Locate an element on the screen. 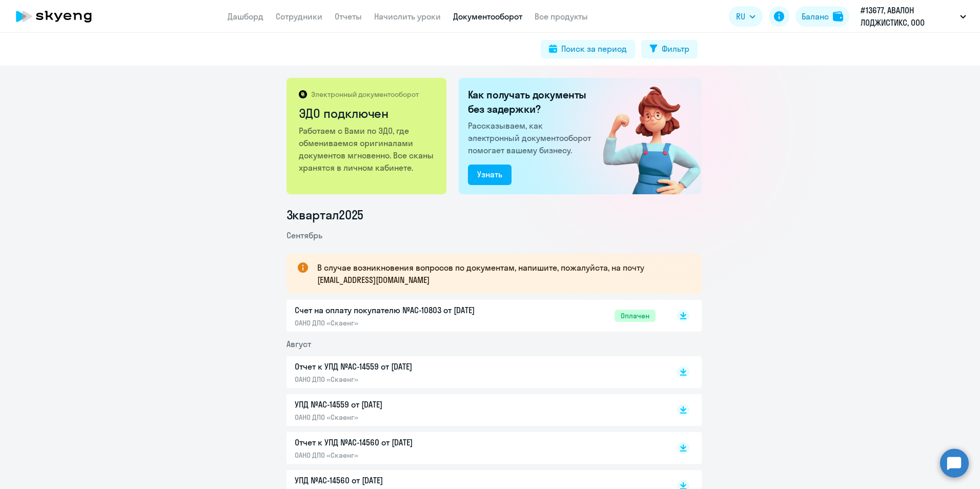  div: Баланс is located at coordinates (815, 16).